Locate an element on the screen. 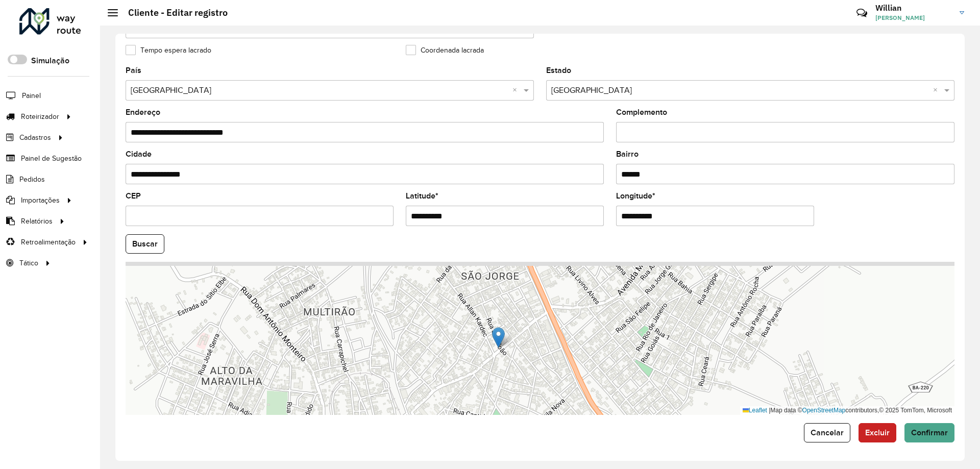 This screenshot has width=980, height=469. label: Longitude is located at coordinates (636, 196).